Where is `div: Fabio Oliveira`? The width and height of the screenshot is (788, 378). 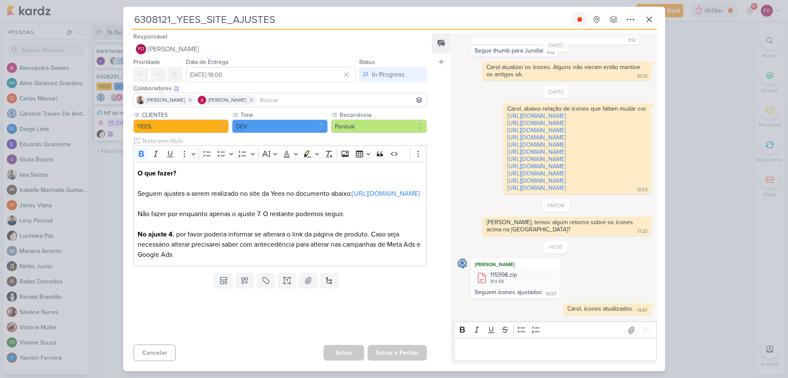 div: Fabio Oliveira is located at coordinates (141, 49).